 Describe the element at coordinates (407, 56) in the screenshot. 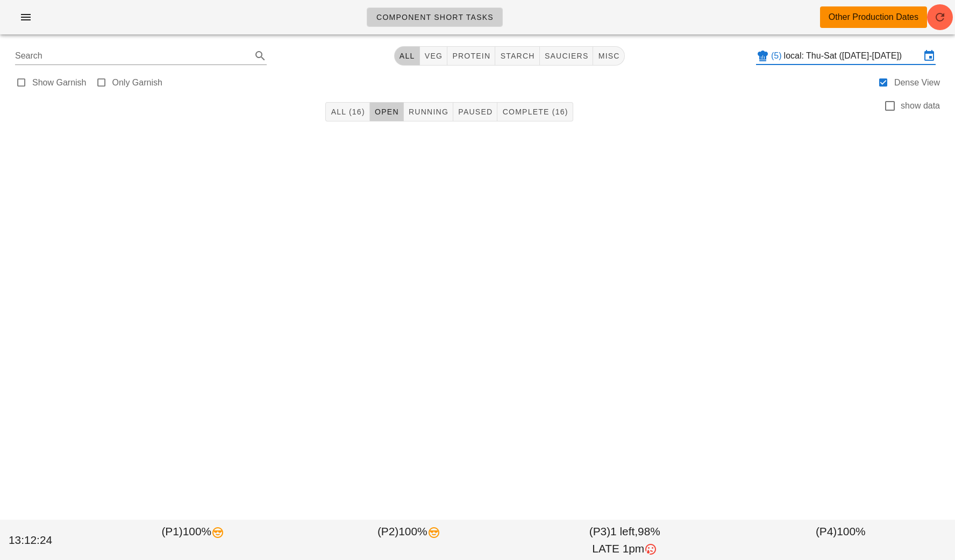

I see `span: All` at that location.